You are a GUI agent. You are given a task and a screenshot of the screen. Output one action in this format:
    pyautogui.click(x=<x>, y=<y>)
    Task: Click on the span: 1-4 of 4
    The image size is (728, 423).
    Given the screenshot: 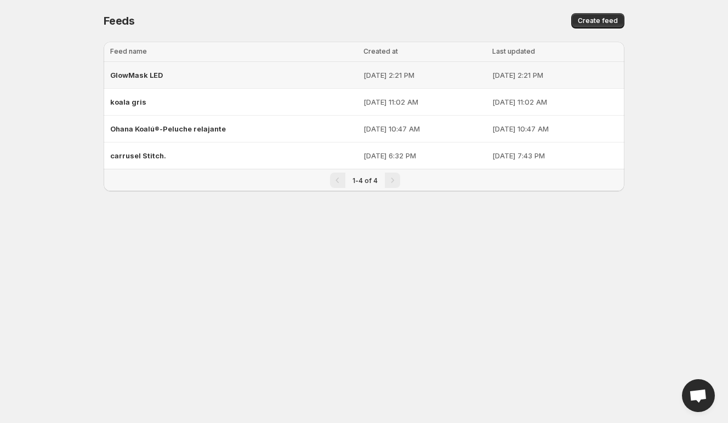 What is the action you would take?
    pyautogui.click(x=365, y=180)
    